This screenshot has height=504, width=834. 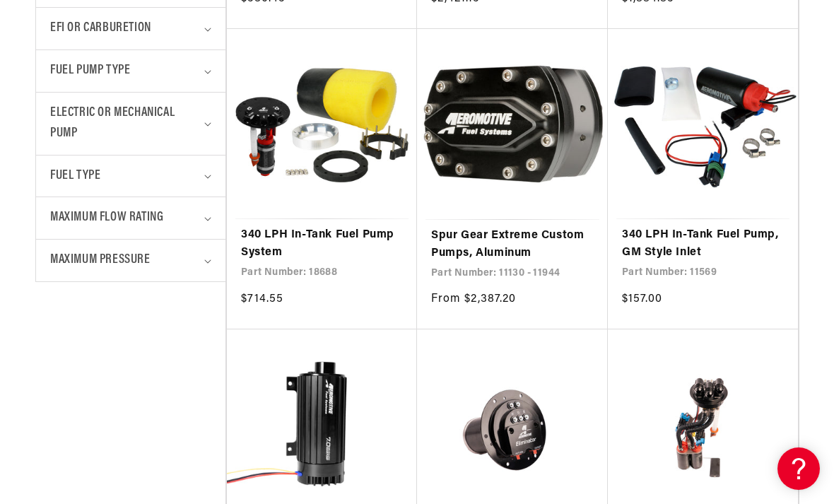 What do you see at coordinates (131, 29) in the screenshot?
I see `summary: EFI or Carburetion (0 selected)` at bounding box center [131, 29].